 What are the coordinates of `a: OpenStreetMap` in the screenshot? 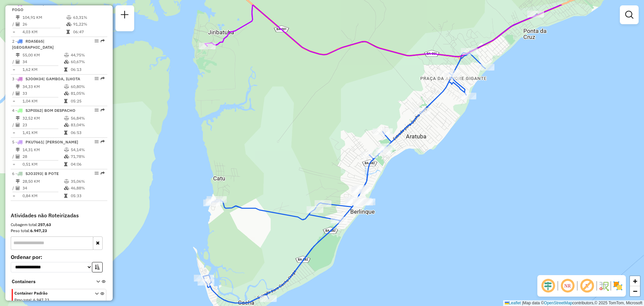 It's located at (558, 303).